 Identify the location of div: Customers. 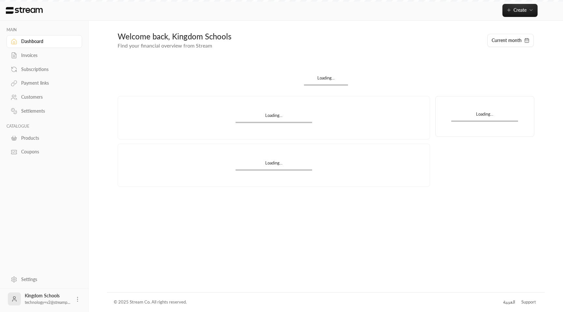
(48, 97).